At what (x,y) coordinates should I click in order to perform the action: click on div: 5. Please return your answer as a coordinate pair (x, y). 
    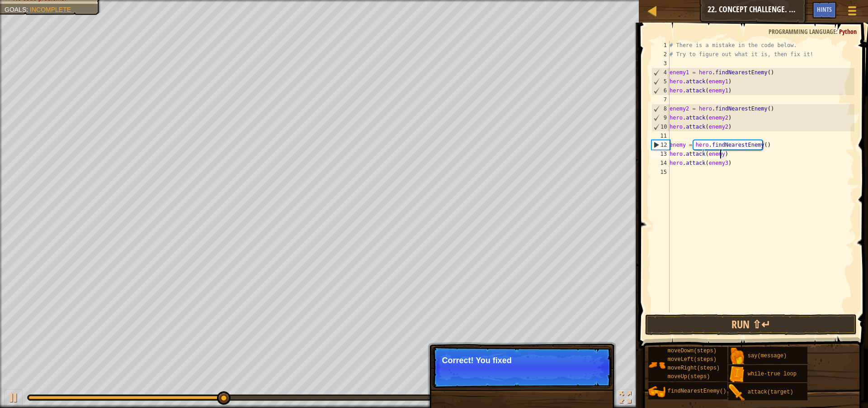
    Looking at the image, I should click on (661, 81).